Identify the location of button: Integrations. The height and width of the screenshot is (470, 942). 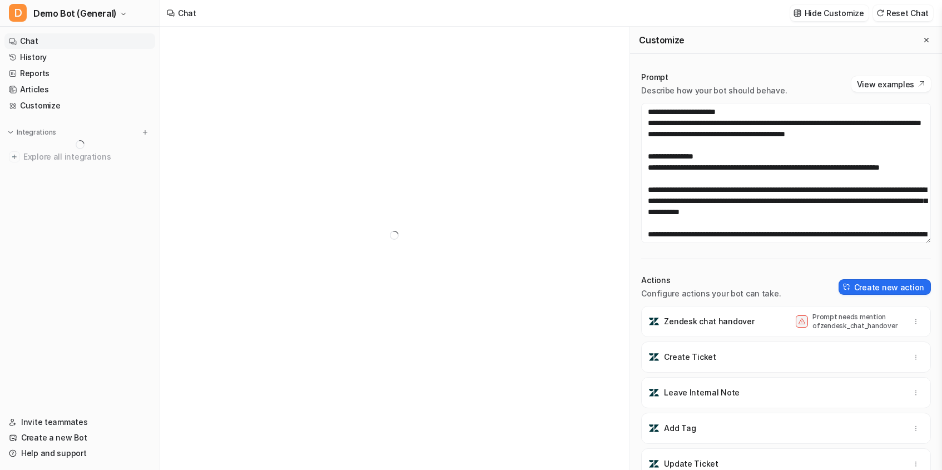
(32, 132).